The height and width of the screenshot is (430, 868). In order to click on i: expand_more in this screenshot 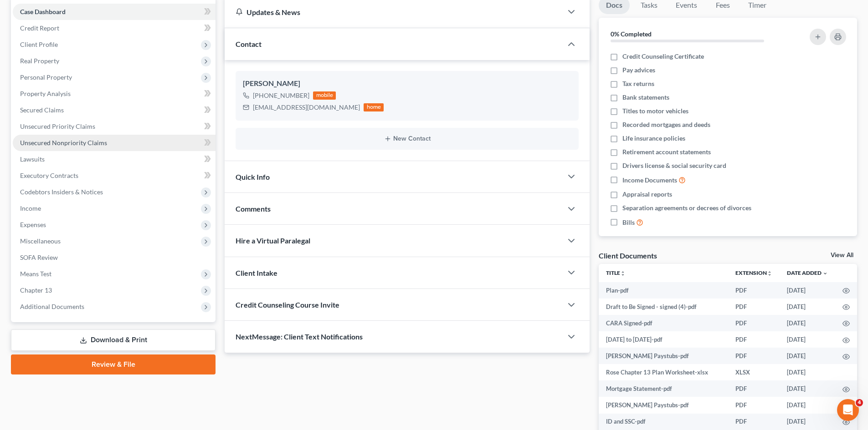, I will do `click(825, 274)`.